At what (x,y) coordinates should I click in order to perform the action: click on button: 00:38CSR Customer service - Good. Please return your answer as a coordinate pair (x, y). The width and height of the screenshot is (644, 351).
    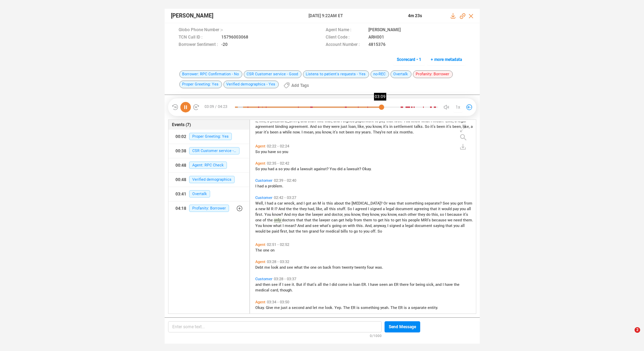
    Looking at the image, I should click on (209, 151).